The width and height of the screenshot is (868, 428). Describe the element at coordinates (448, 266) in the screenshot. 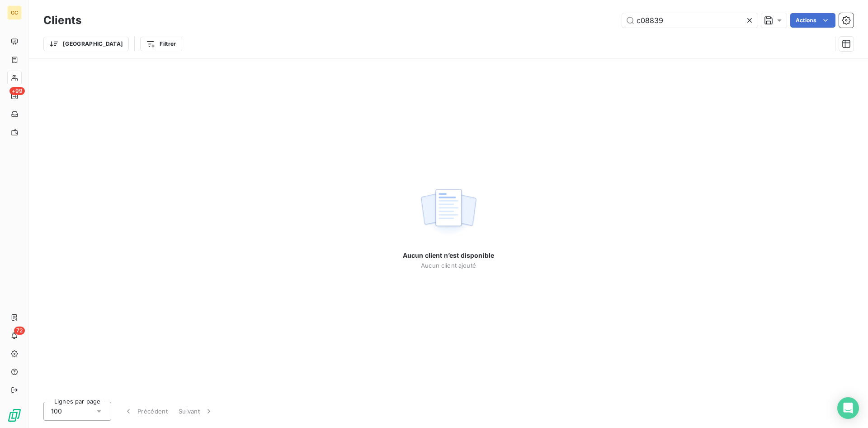

I see `span: Aucun client ajouté` at that location.